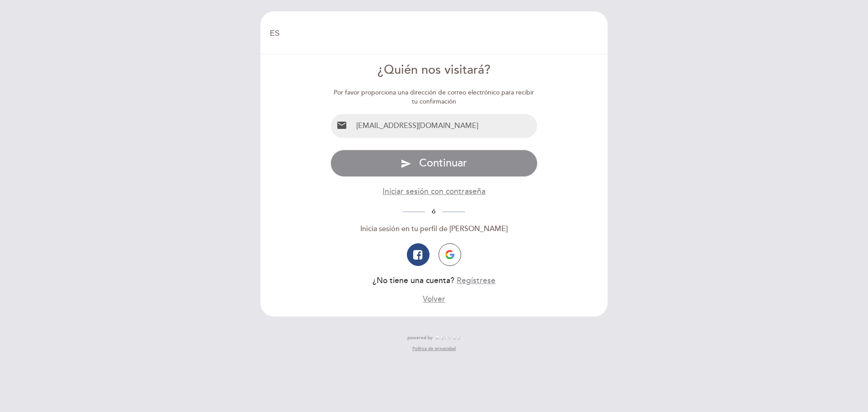 This screenshot has height=412, width=868. Describe the element at coordinates (434, 299) in the screenshot. I see `button: Volver` at that location.